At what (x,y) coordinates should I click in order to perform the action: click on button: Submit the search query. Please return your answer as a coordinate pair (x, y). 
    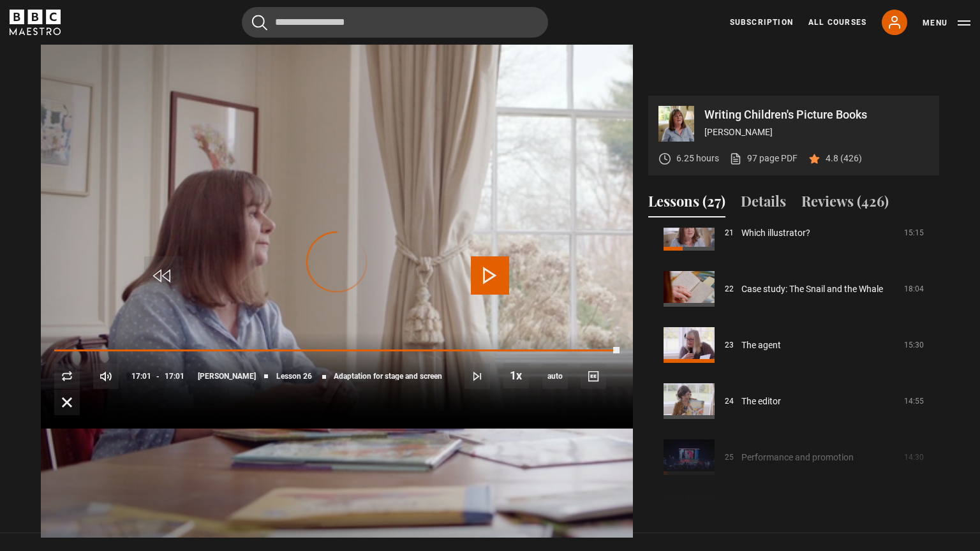
    Looking at the image, I should click on (260, 22).